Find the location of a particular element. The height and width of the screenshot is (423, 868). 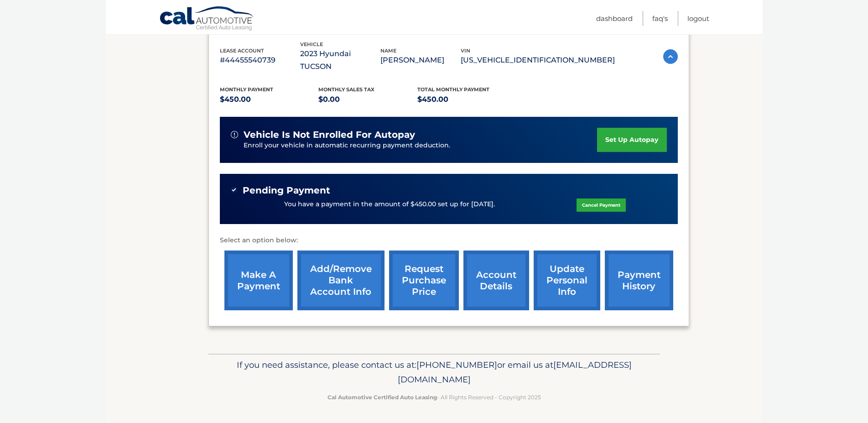

a: Logout is located at coordinates (699, 18).